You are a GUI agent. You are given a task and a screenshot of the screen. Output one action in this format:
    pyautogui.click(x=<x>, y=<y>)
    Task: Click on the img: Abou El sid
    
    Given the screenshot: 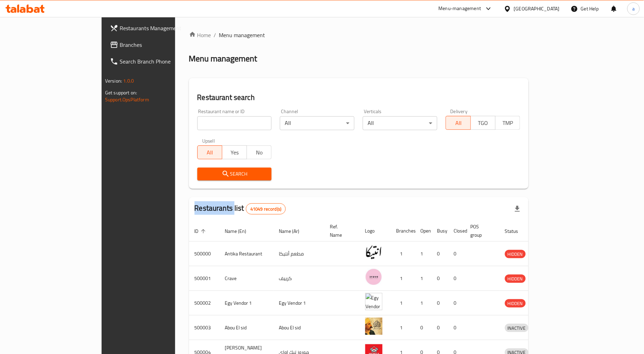 What is the action you would take?
    pyautogui.click(x=374, y=326)
    